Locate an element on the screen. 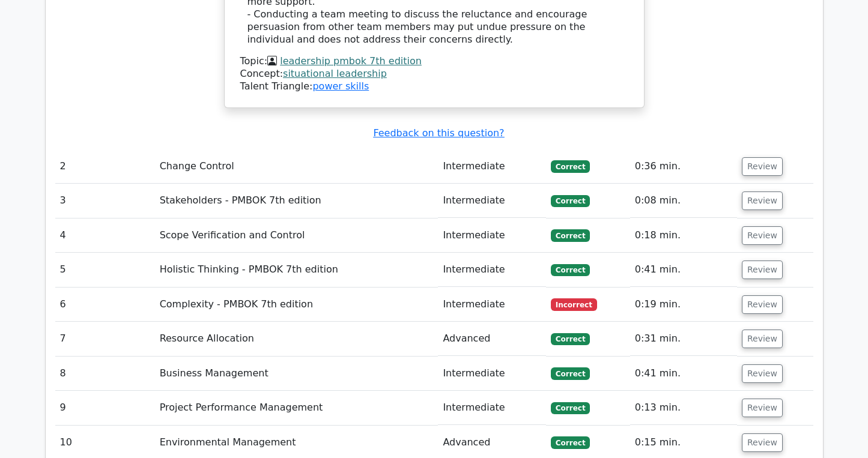 This screenshot has width=868, height=458. td: Project Performance Management is located at coordinates (297, 408).